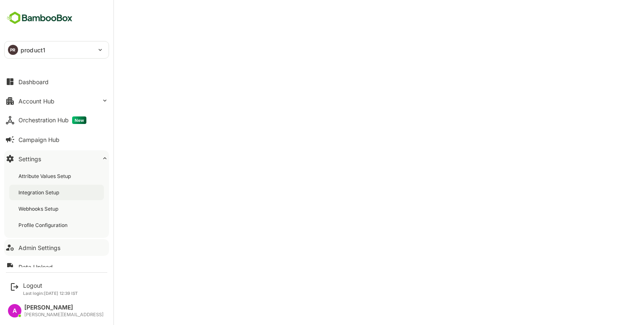 This screenshot has height=325, width=644. I want to click on div: PR, so click(13, 50).